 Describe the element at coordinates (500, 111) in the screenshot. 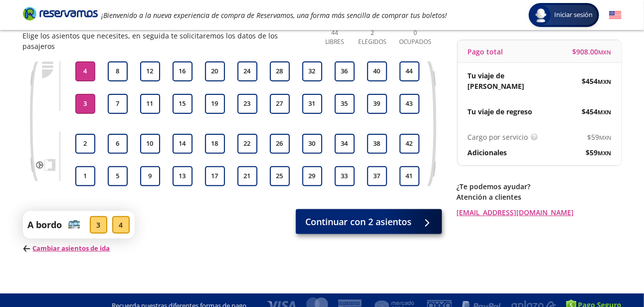

I see `p: Tu viaje de regreso` at that location.